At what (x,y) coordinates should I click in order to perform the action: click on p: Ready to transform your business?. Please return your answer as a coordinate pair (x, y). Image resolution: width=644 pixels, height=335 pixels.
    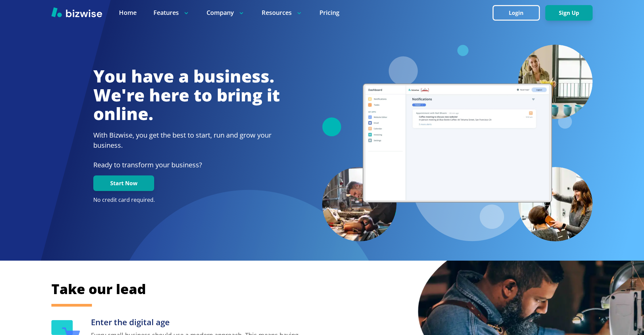
    Looking at the image, I should click on (187, 165).